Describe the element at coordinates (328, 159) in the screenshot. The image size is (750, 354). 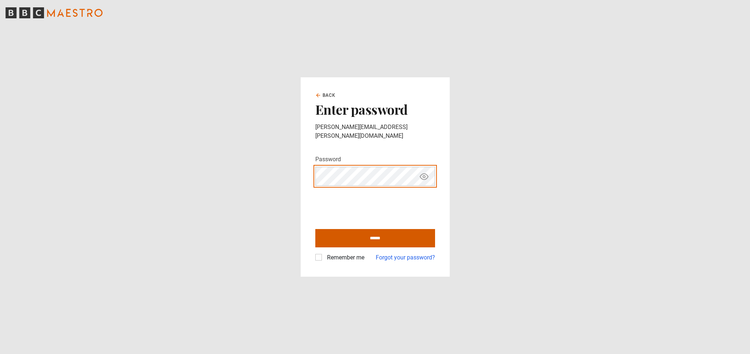
I see `label: Password` at that location.